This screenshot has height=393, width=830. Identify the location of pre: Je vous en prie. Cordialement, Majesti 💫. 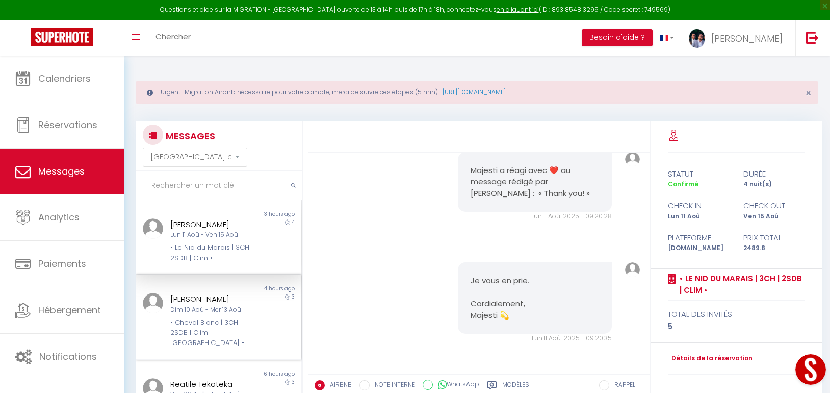
(535, 298).